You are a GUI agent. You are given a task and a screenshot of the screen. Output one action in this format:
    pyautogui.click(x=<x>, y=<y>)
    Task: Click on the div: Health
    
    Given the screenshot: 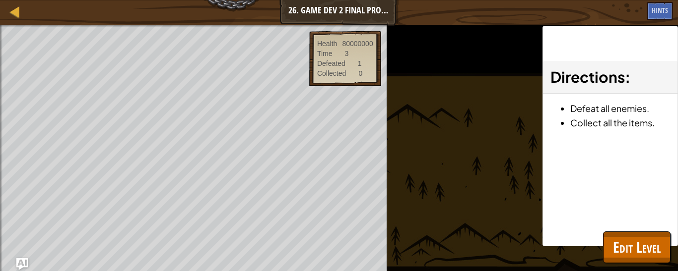 What is the action you would take?
    pyautogui.click(x=327, y=44)
    